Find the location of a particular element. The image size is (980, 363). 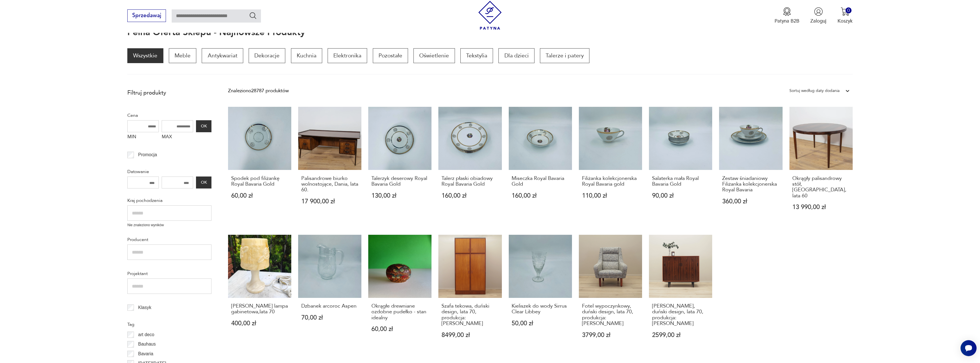

a: Kuchnia is located at coordinates (306, 55).